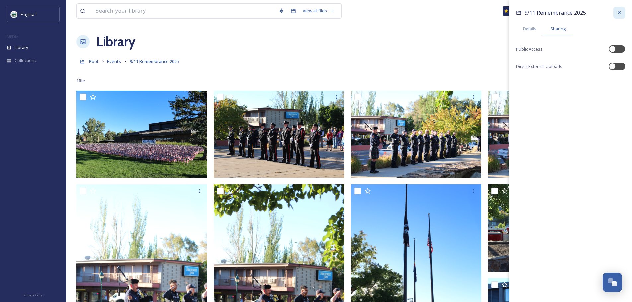 The width and height of the screenshot is (632, 302). What do you see at coordinates (116, 42) in the screenshot?
I see `a: Library` at bounding box center [116, 42].